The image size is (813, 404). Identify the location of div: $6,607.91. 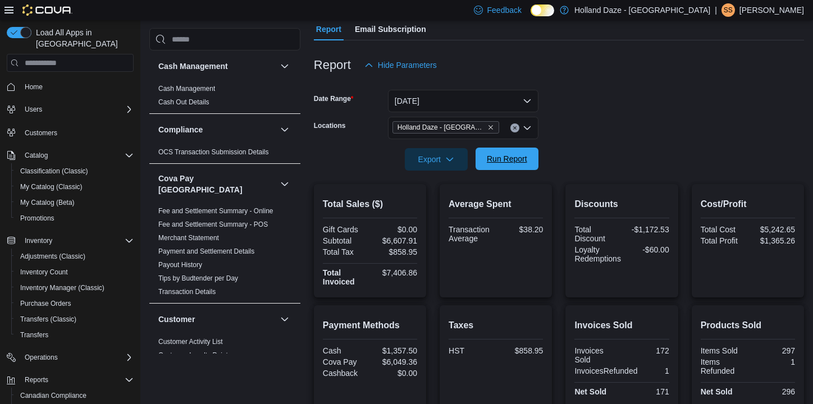
(395, 241).